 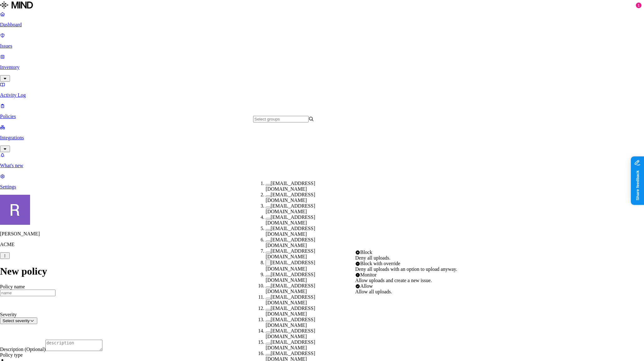 What do you see at coordinates (406, 269) in the screenshot?
I see `span: Deny all uploads with an option to upload anyway.` at bounding box center [406, 269].